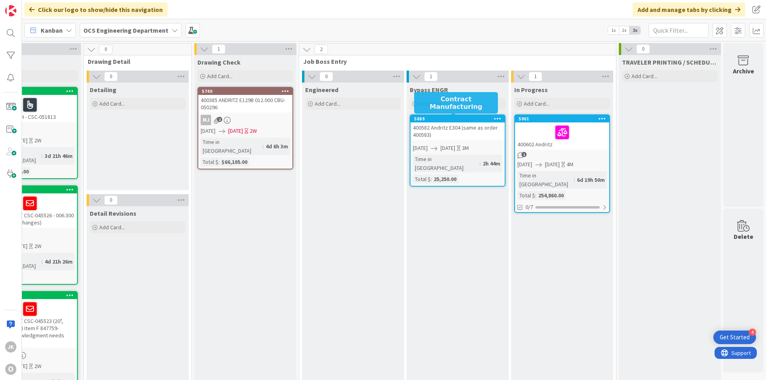 Image resolution: width=766 pixels, height=380 pixels. Describe the element at coordinates (735, 338) in the screenshot. I see `div: Get Started` at that location.